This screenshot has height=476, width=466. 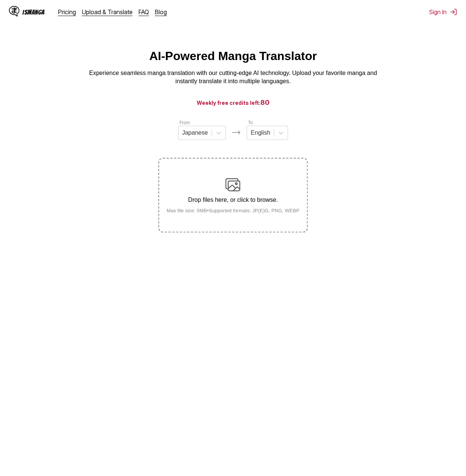 I want to click on a: Pricing, so click(x=67, y=12).